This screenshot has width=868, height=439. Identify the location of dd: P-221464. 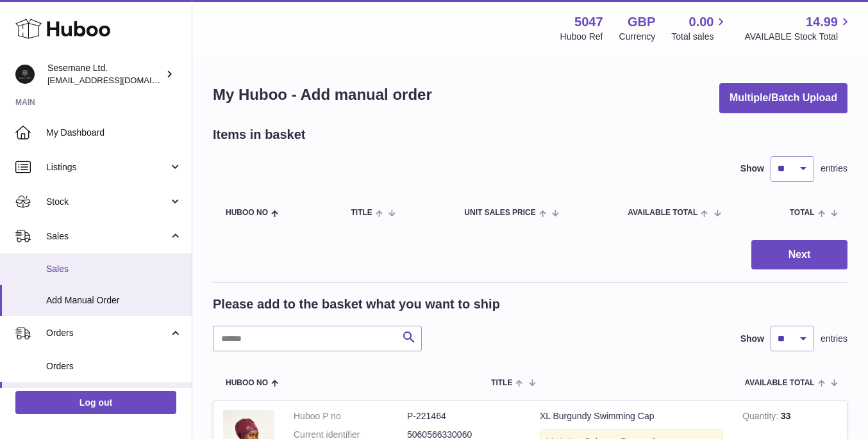
(464, 416).